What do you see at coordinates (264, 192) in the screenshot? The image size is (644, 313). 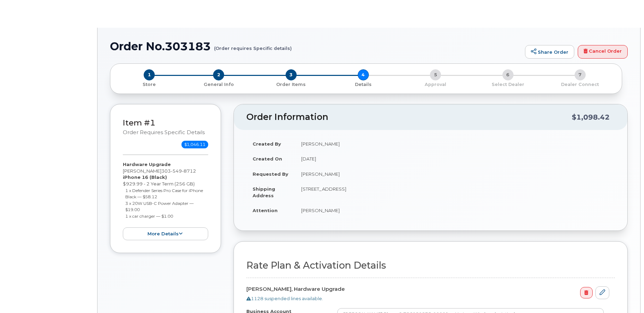 I see `strong: Shipping Address` at bounding box center [264, 192].